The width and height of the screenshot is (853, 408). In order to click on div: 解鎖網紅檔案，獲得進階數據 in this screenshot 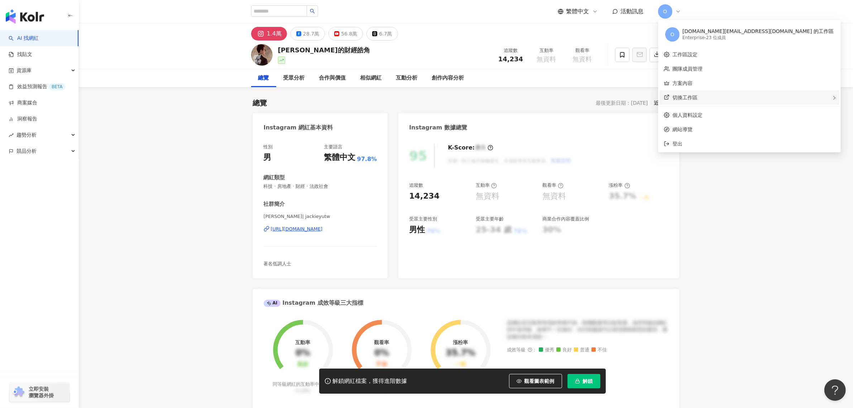, I will do `click(370, 381)`.